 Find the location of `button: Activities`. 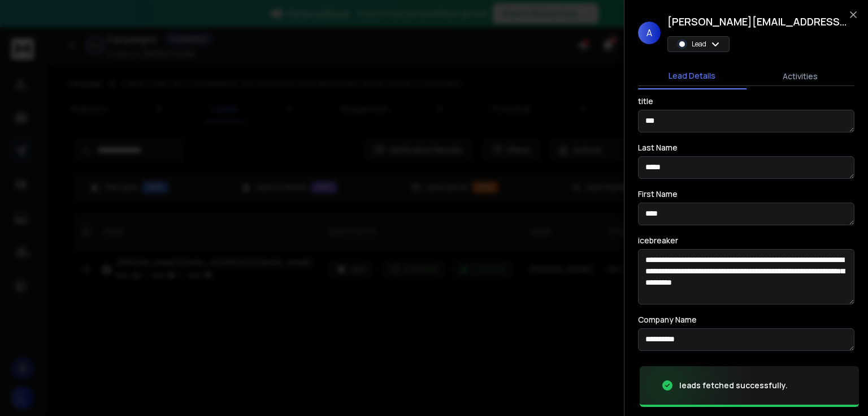

button: Activities is located at coordinates (801, 77).